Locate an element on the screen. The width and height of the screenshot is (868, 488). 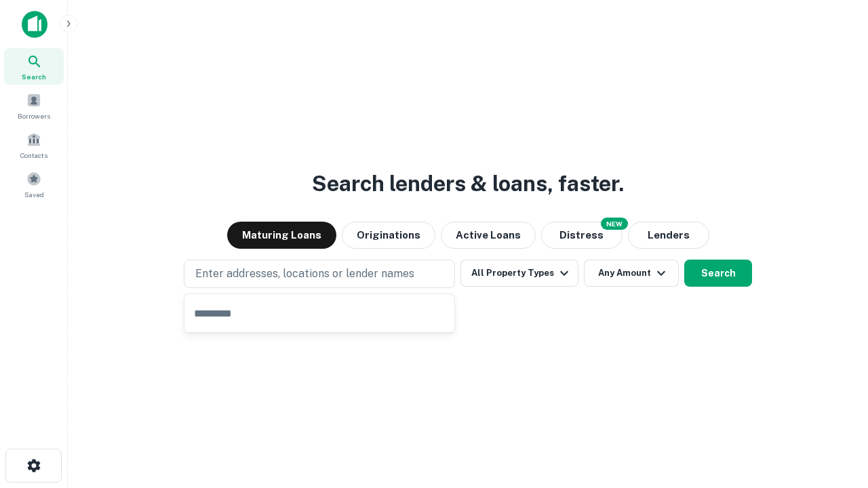
button: Maturing Loans is located at coordinates (282, 236).